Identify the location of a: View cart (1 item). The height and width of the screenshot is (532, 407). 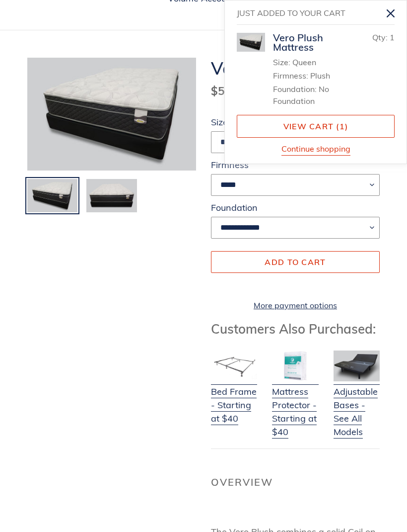
(316, 126).